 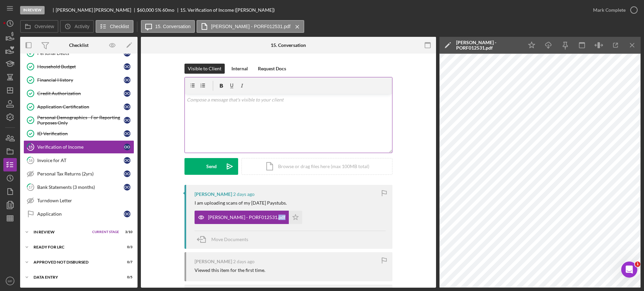 I want to click on div: Visible to Client, so click(x=205, y=69).